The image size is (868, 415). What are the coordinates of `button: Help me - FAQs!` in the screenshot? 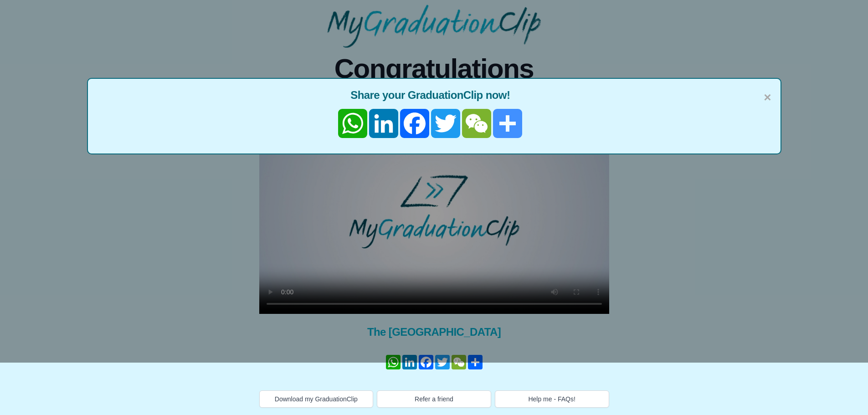 It's located at (552, 399).